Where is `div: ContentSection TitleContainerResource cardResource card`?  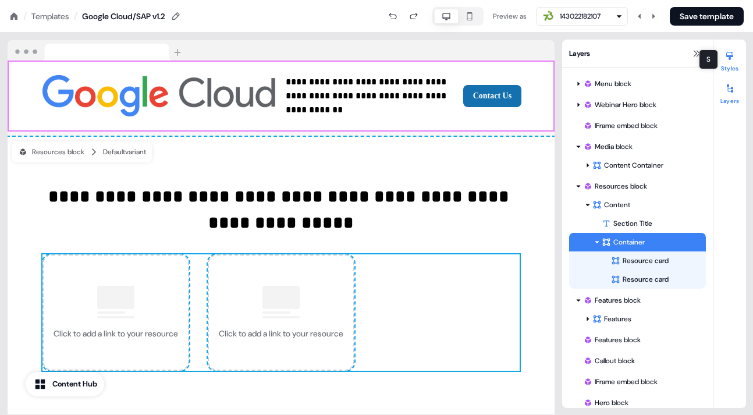 div: ContentSection TitleContainerResource cardResource card is located at coordinates (637, 242).